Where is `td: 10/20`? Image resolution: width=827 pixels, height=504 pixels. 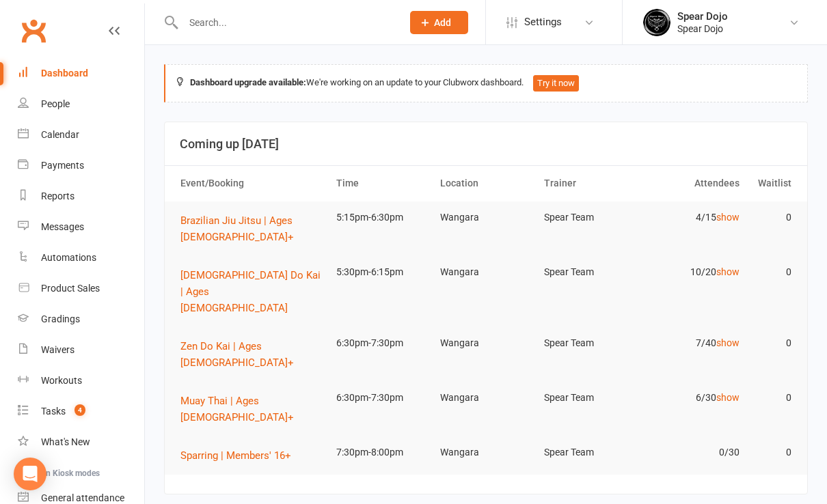
td: 10/20 is located at coordinates (693, 272).